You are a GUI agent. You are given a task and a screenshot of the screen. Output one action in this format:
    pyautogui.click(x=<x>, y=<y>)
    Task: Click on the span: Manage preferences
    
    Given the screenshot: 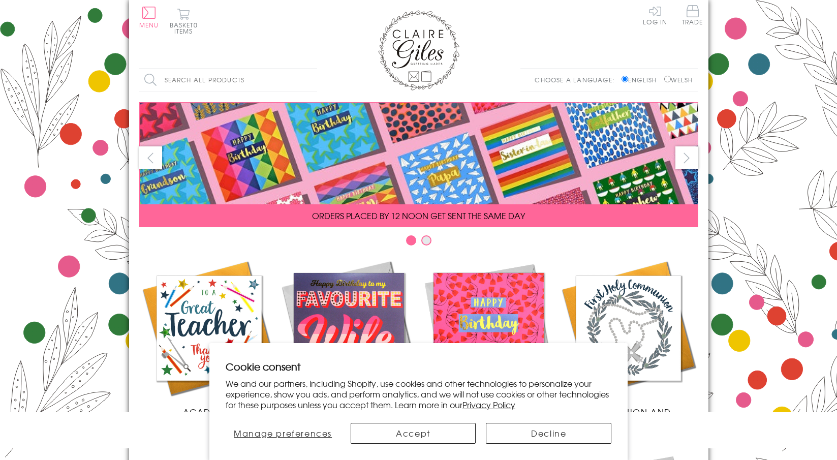 What is the action you would take?
    pyautogui.click(x=283, y=433)
    